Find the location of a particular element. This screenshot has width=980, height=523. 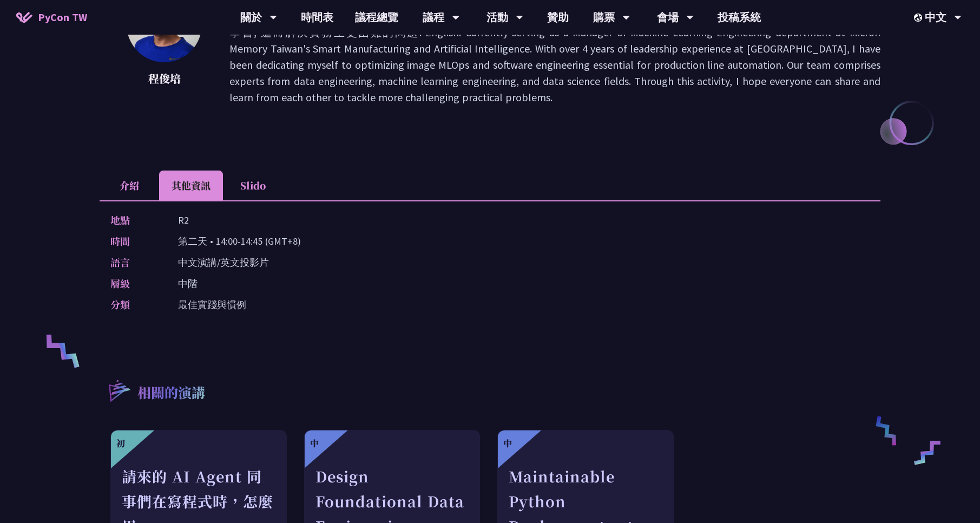

p: 語言 is located at coordinates (133, 262).